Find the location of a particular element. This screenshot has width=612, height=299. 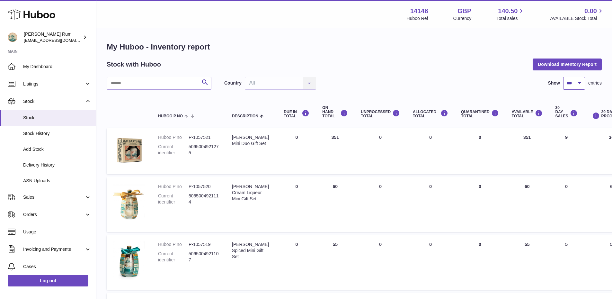

div: AVAILABLE Total is located at coordinates (527, 114).